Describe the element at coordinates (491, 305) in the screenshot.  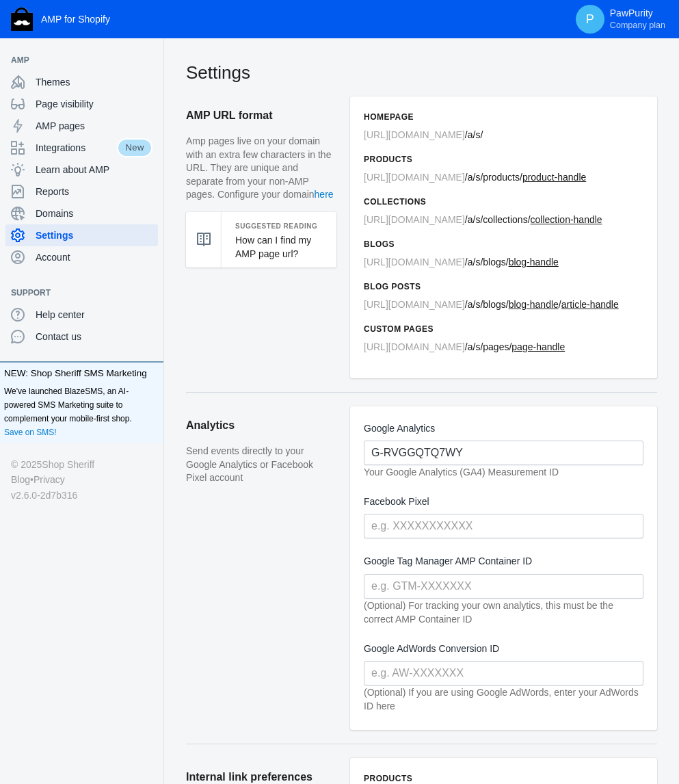
I see `span: / /blogs/ /` at that location.